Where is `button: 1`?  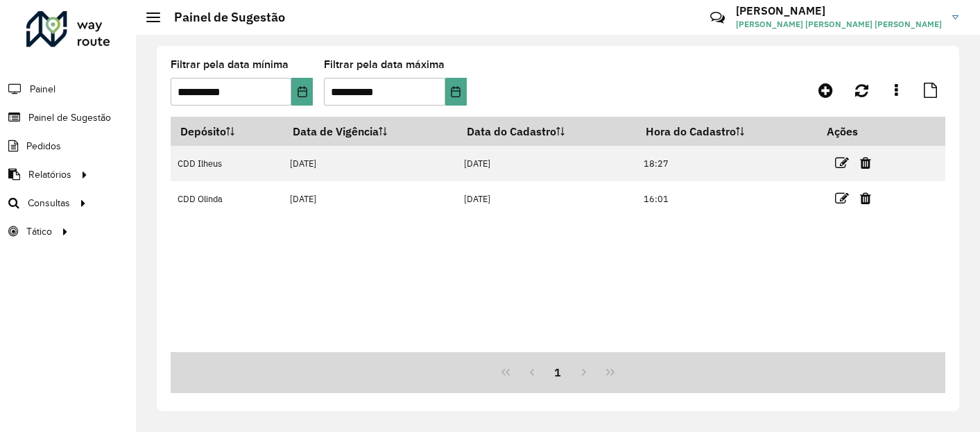 button: 1 is located at coordinates (558, 373).